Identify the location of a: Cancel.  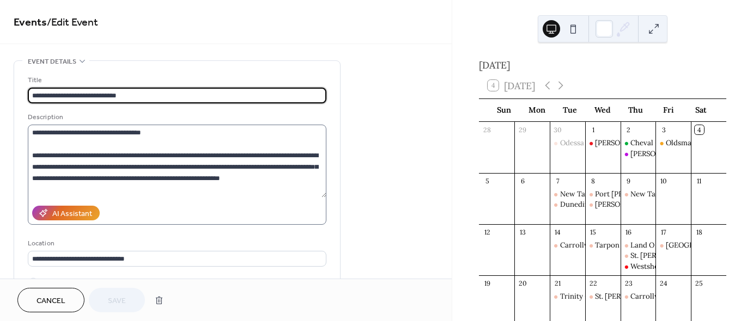
(51, 300).